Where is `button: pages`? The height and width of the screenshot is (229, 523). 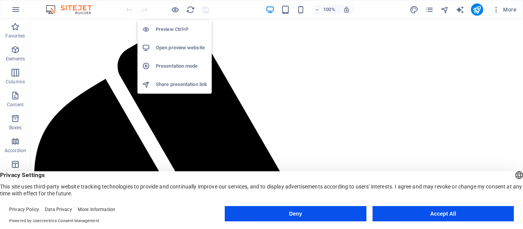
button: pages is located at coordinates (429, 10).